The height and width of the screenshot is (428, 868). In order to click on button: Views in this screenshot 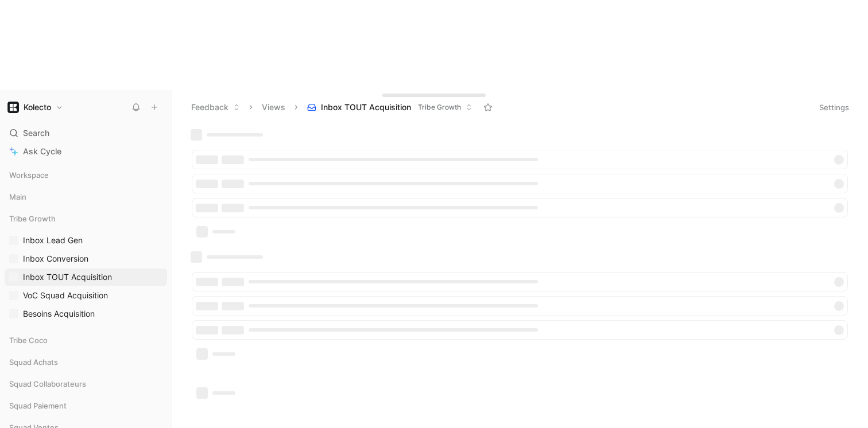, I will do `click(273, 107)`.